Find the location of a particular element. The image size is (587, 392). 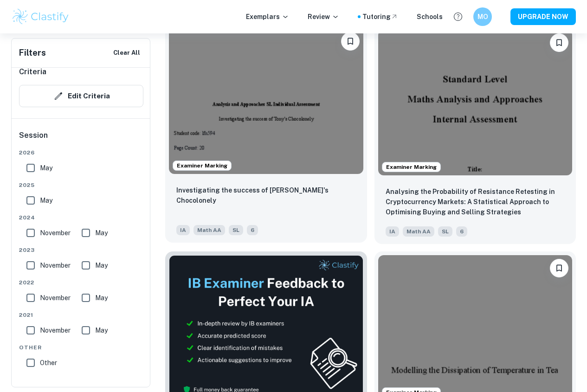

button: MO is located at coordinates (482, 17).